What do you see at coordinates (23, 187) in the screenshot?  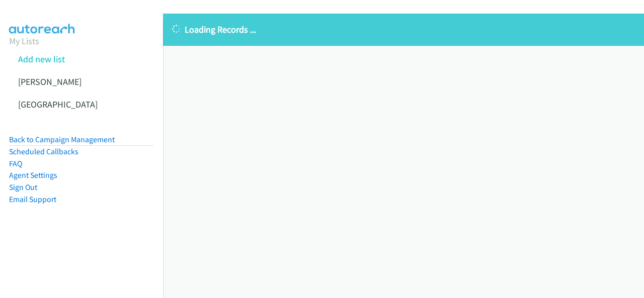 I see `a: Sign Out` at bounding box center [23, 187].